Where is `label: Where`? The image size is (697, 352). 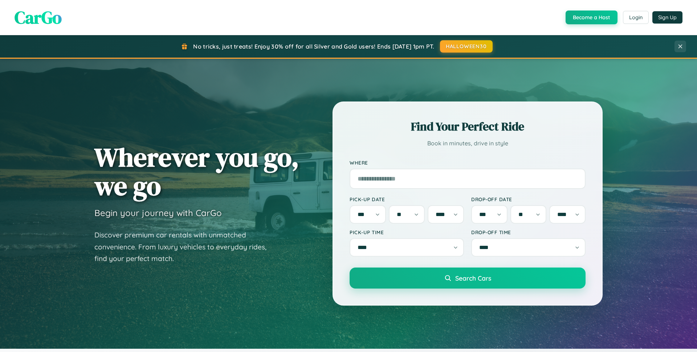 label: Where is located at coordinates (468, 163).